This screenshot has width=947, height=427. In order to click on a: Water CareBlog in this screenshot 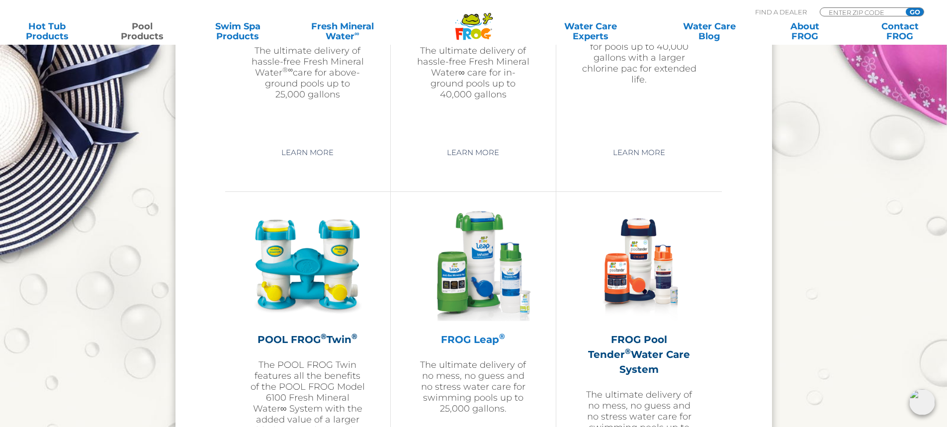, I will do `click(709, 31)`.